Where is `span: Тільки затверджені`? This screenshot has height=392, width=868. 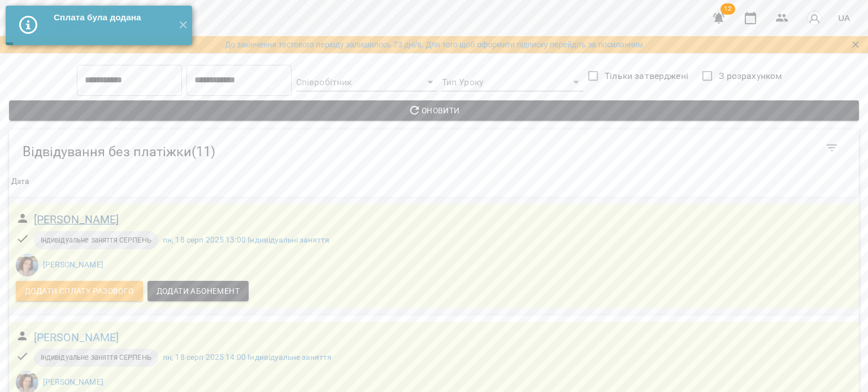
span: Тільки затверджені is located at coordinates (647, 77).